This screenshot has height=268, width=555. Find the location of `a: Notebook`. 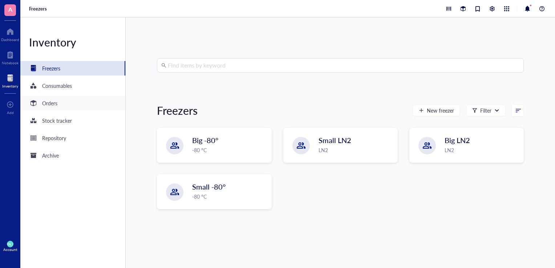

a: Notebook is located at coordinates (10, 57).